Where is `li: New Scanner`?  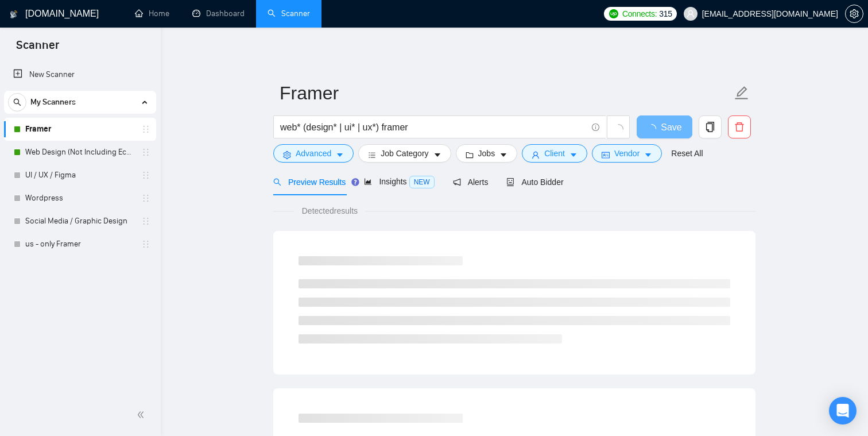 li: New Scanner is located at coordinates (80, 75).